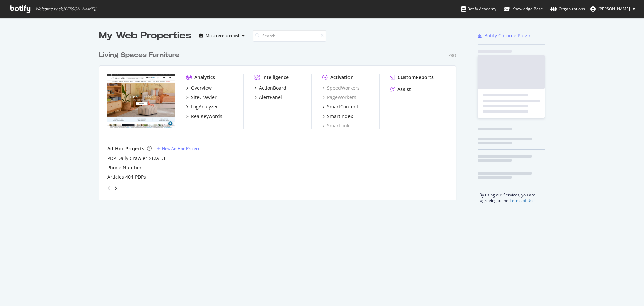  What do you see at coordinates (343, 107) in the screenshot?
I see `div: SmartContent` at bounding box center [343, 107].